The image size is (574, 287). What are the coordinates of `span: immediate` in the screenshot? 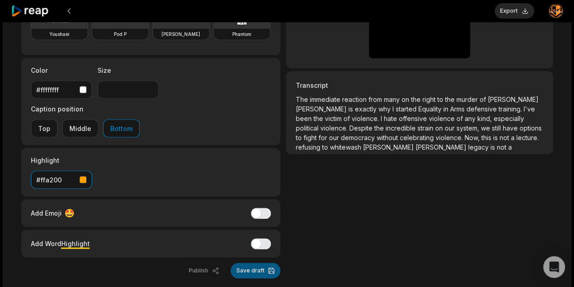 It's located at (326, 99).